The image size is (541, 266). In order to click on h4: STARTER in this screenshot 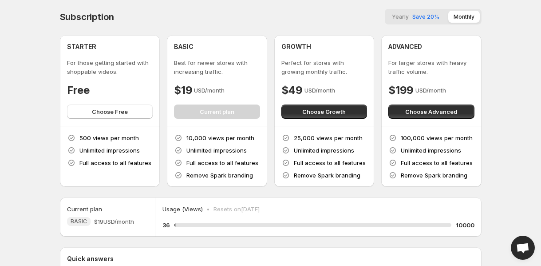, I will do `click(82, 47)`.